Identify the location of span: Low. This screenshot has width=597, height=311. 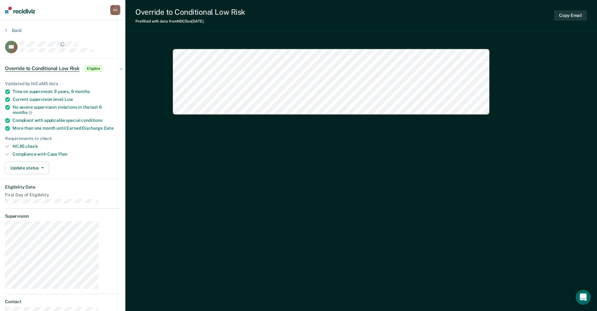
(69, 99).